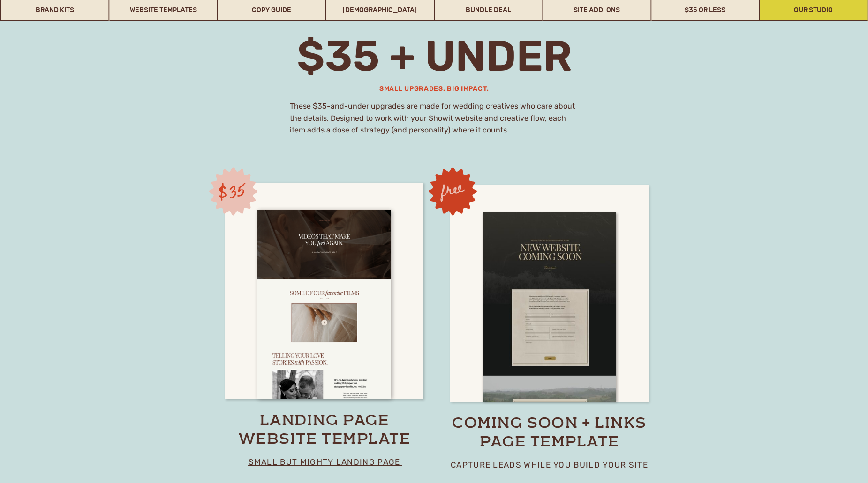  Describe the element at coordinates (231, 191) in the screenshot. I see `h3: $35` at that location.